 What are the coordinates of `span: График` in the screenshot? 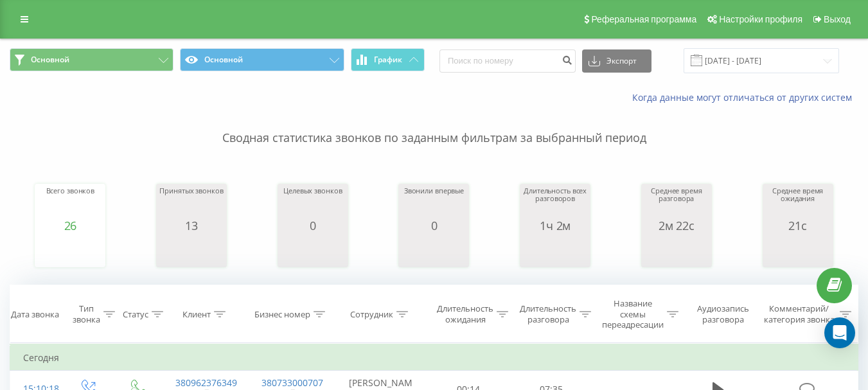 It's located at (388, 60).